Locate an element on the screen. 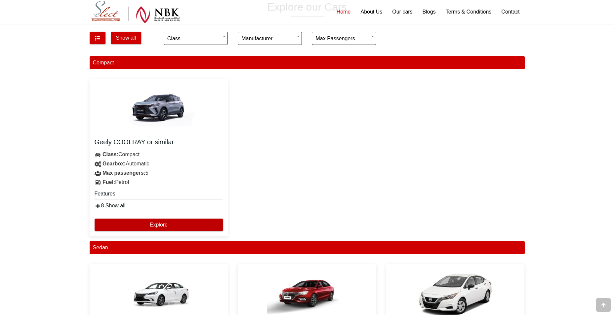 This screenshot has width=614, height=315. img: Geely COOLRAY or similar is located at coordinates (159, 109).